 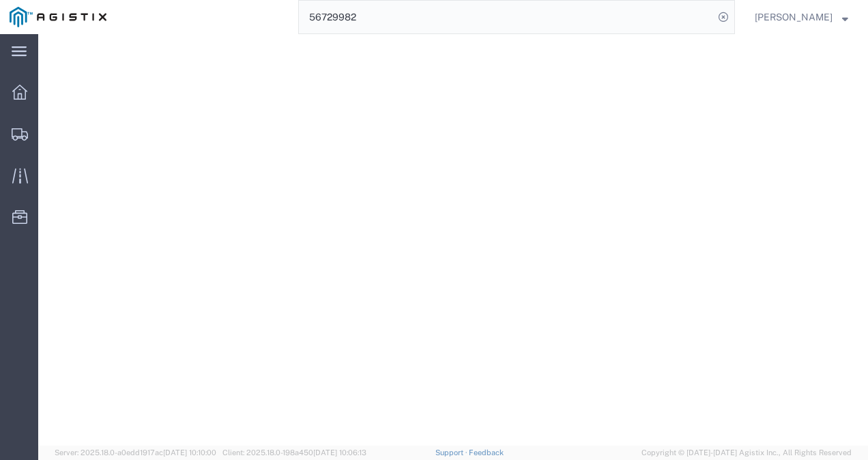 I want to click on span: Server: 2025.18.0-a0edd1917ac, so click(x=135, y=453).